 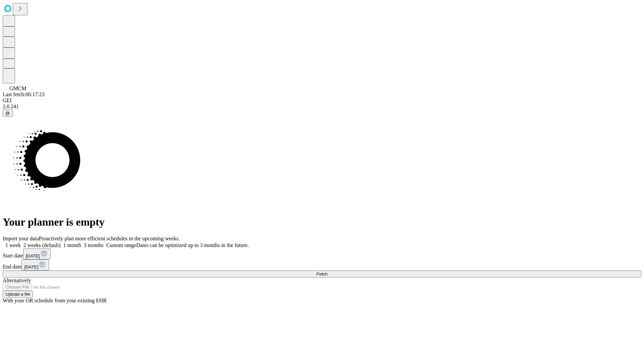 What do you see at coordinates (192, 245) in the screenshot?
I see `span: Dates can be optimized up to 3 months in the future.` at bounding box center [192, 245].